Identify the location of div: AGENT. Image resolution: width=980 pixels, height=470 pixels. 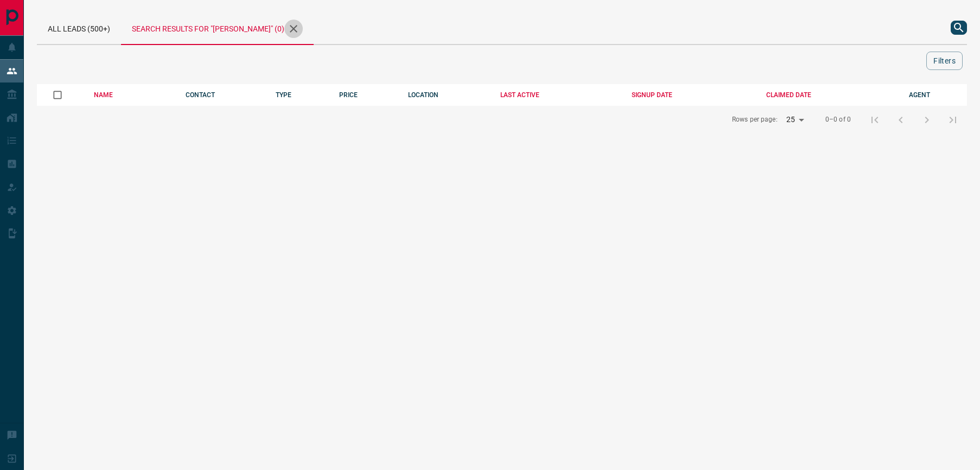
(937, 95).